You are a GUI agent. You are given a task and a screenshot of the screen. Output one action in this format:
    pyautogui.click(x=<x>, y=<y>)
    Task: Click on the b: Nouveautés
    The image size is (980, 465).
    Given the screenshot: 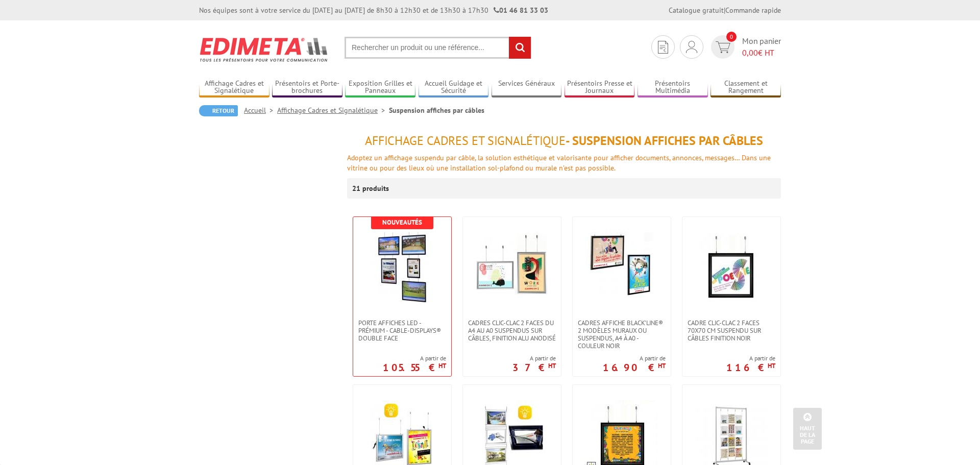 What is the action you would take?
    pyautogui.click(x=402, y=222)
    